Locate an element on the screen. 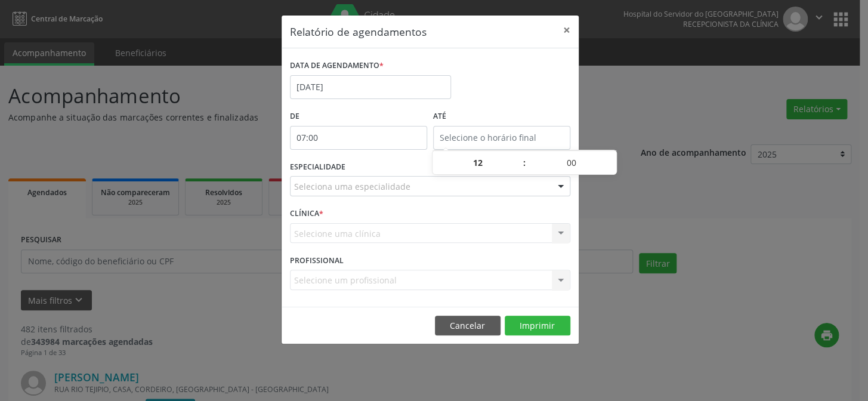  label: ESPECIALIDADE is located at coordinates (317, 167).